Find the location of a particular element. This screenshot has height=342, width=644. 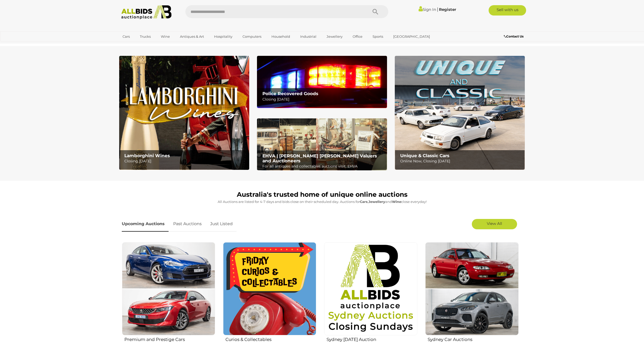

a: Industrial is located at coordinates (308, 37).